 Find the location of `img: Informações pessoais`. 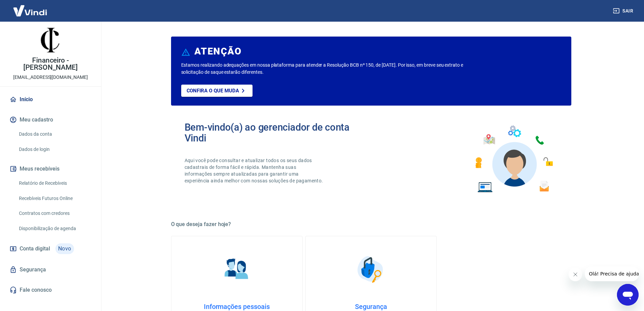

img: Informações pessoais is located at coordinates (237, 269).